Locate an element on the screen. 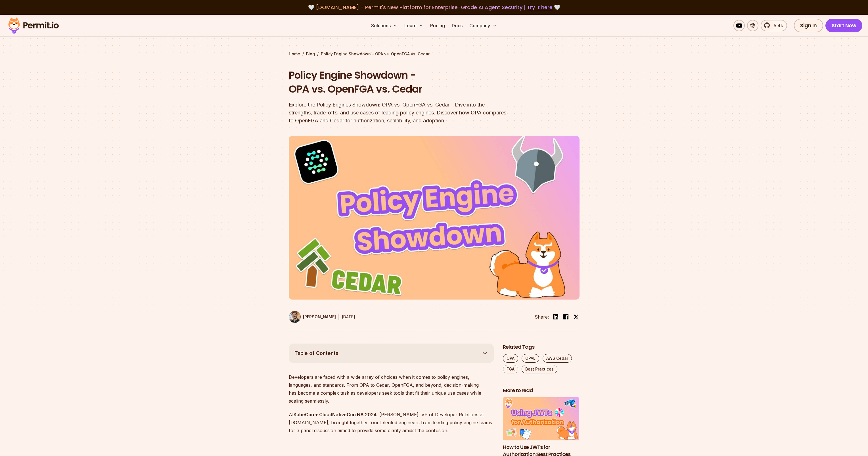 This screenshot has height=456, width=868. img: twitter is located at coordinates (576, 317).